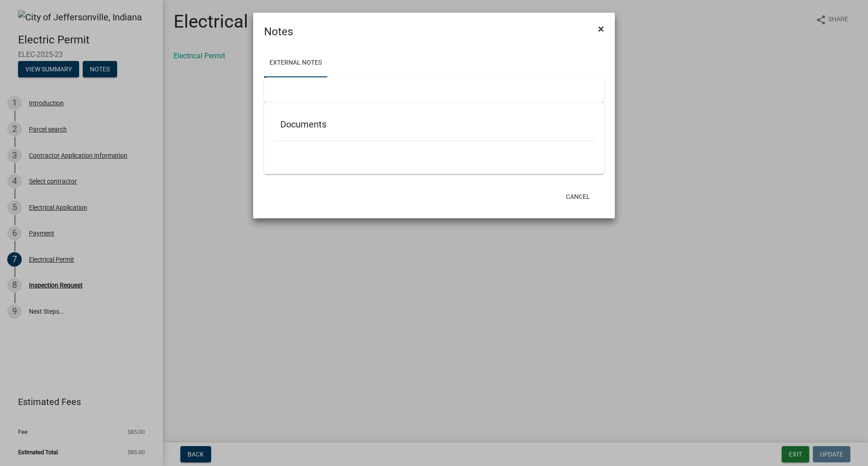 This screenshot has height=466, width=868. Describe the element at coordinates (279, 32) in the screenshot. I see `h4: Notes` at that location.